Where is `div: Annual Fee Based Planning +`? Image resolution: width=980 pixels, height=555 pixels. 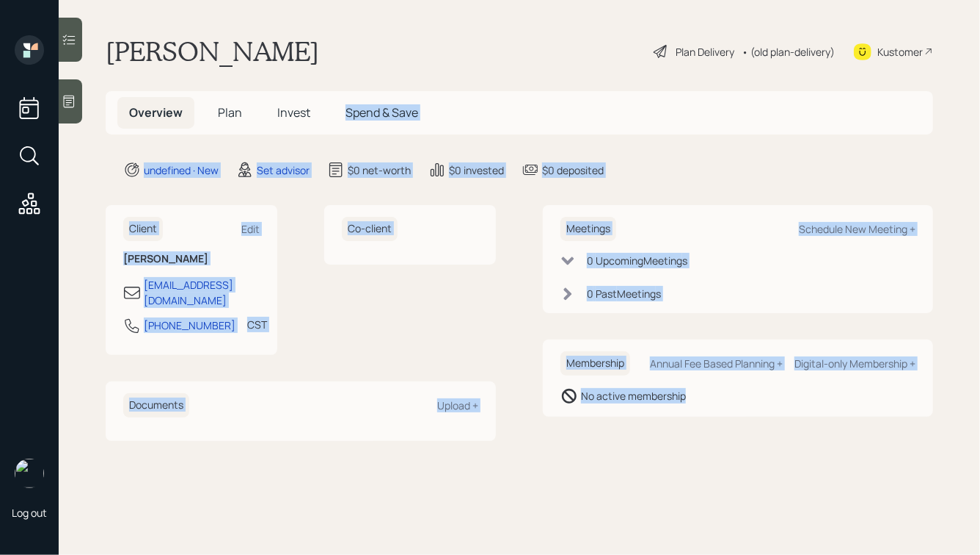
div: Annual Fee Based Planning + is located at coordinates (716, 363).